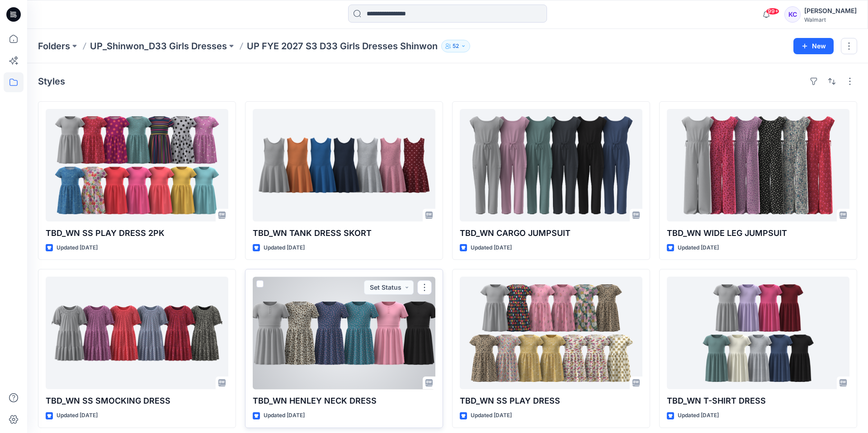 The width and height of the screenshot is (868, 433). Describe the element at coordinates (344, 165) in the screenshot. I see `a: TBD_WN TANK DRESS SKORT` at that location.